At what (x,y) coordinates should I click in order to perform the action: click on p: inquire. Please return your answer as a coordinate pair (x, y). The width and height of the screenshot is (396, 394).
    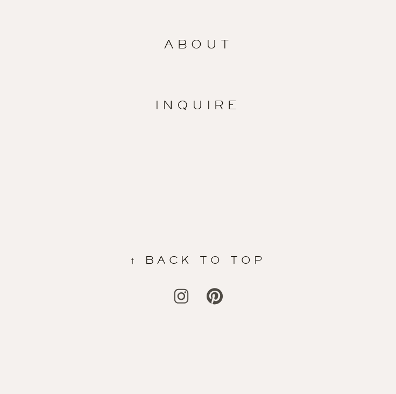
    Looking at the image, I should click on (198, 106).